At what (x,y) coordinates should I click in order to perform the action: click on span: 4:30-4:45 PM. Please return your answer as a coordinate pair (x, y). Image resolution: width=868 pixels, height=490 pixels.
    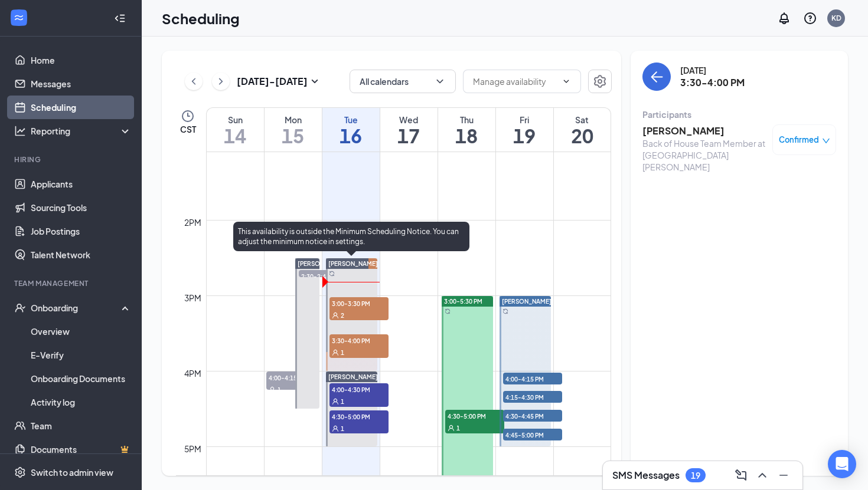
    Looking at the image, I should click on (532, 416).